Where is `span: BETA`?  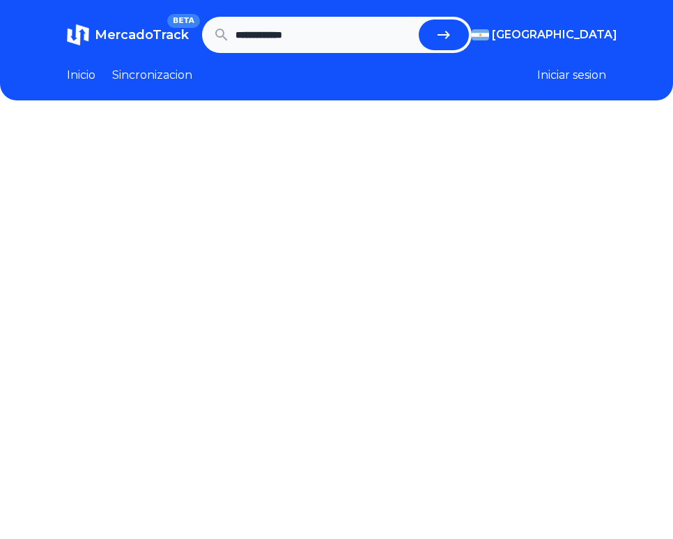
span: BETA is located at coordinates (183, 21).